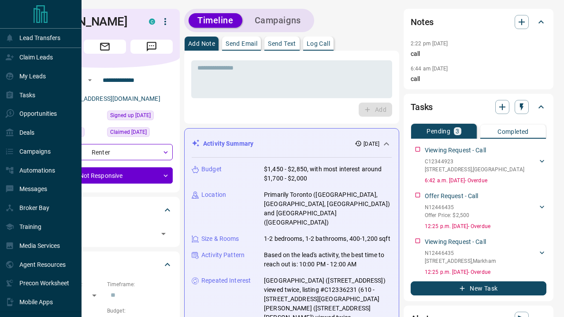  Describe the element at coordinates (105, 265) in the screenshot. I see `div: Criteria` at that location.